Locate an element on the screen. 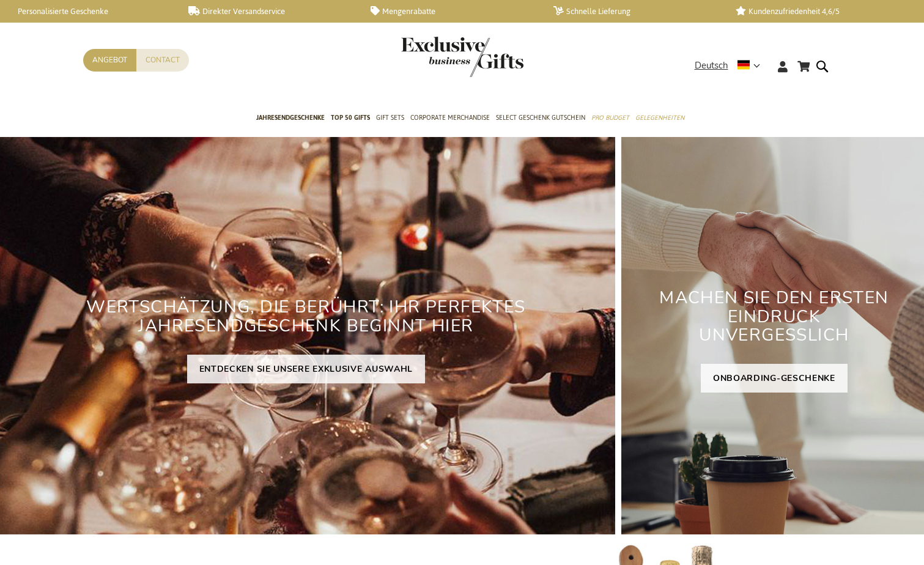 The height and width of the screenshot is (565, 924). a: Angebot is located at coordinates (110, 60).